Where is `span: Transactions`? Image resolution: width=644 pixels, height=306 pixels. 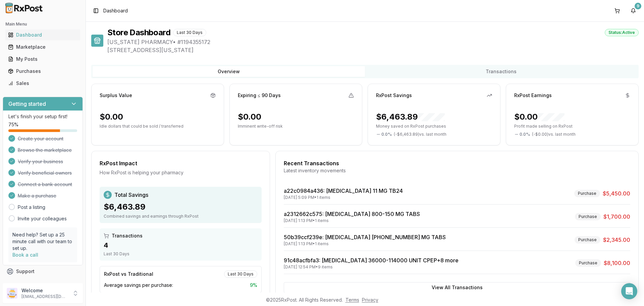
span: Transactions is located at coordinates (127, 236).